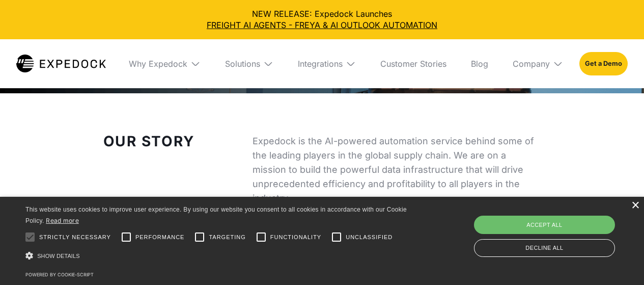 The height and width of the screenshot is (285, 644). Describe the element at coordinates (603, 64) in the screenshot. I see `a: Get a Demo` at that location.